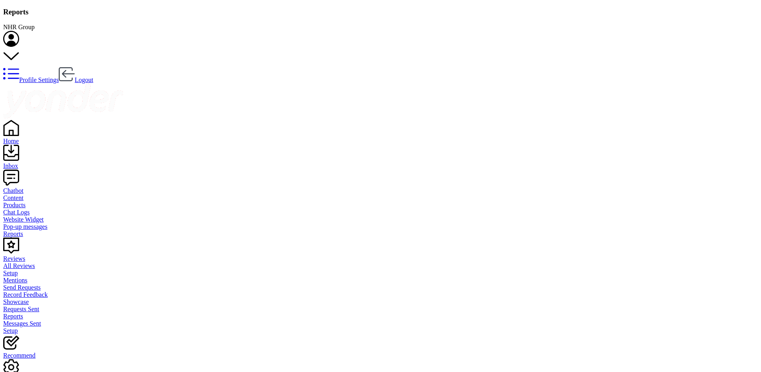 The width and height of the screenshot is (761, 372). I want to click on a: Mentions, so click(380, 280).